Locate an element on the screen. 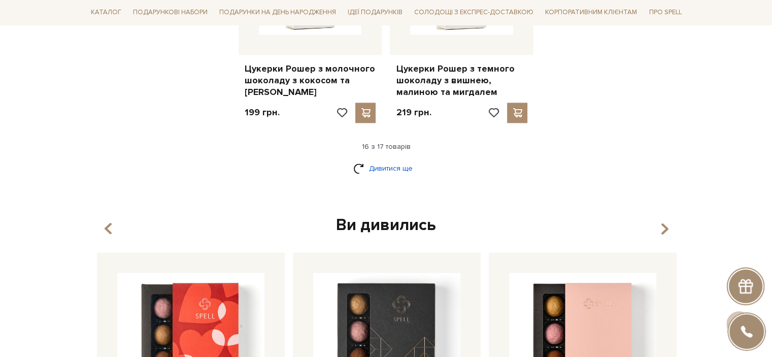 The height and width of the screenshot is (357, 772). span: Каталог is located at coordinates (106, 13).